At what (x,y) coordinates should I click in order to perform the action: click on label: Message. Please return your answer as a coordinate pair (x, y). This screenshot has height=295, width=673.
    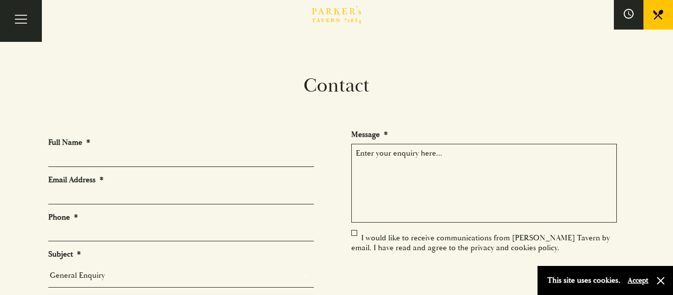
    Looking at the image, I should click on (369, 134).